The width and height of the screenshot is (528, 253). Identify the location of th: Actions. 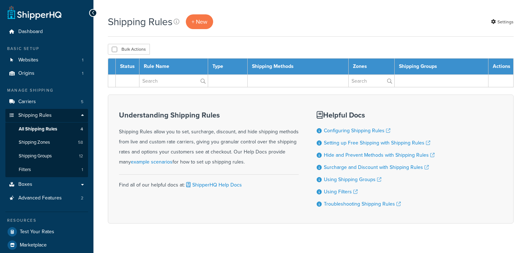
(501, 66).